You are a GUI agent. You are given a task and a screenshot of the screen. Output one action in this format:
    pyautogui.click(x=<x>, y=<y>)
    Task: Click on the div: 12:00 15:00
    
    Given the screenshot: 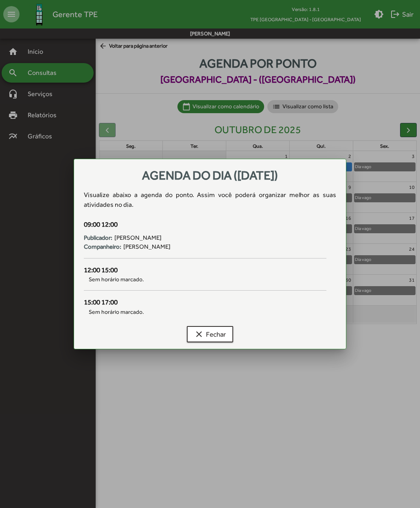 What is the action you would take?
    pyautogui.click(x=205, y=271)
    